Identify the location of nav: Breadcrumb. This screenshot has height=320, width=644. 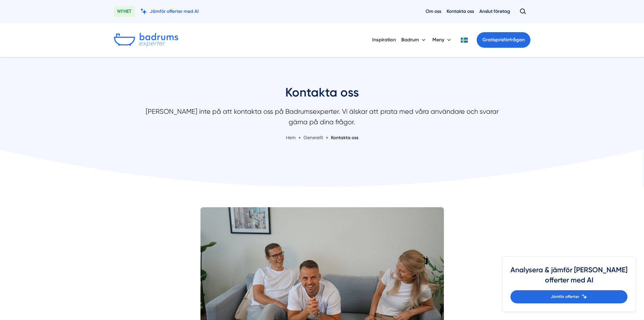
(322, 137).